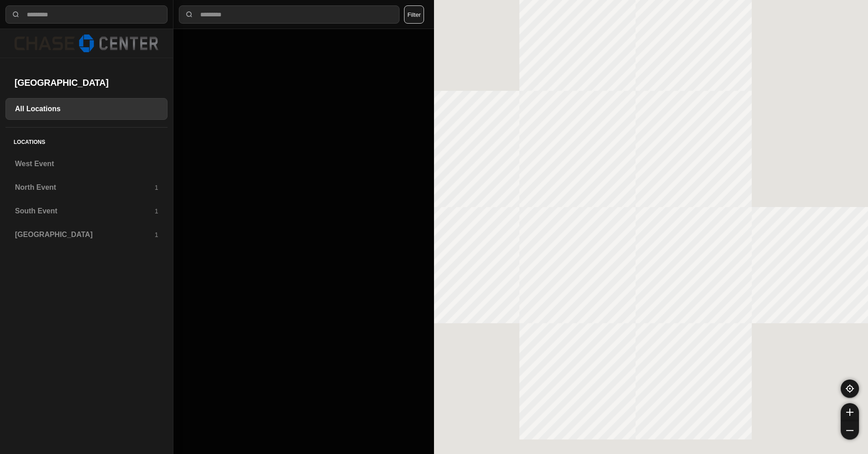 The height and width of the screenshot is (454, 868). I want to click on h5: Locations, so click(86, 140).